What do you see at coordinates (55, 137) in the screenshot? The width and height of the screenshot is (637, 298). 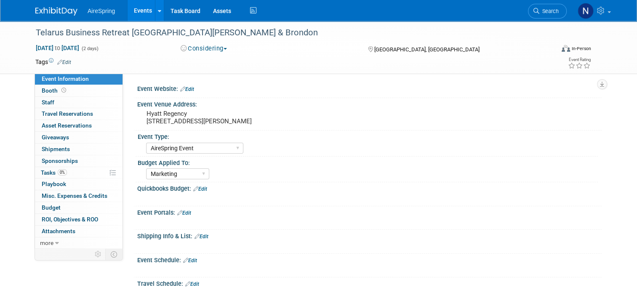 I see `span: Giveaways` at bounding box center [55, 137].